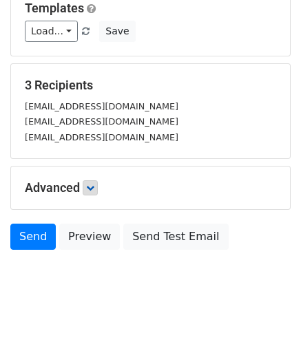 Image resolution: width=301 pixels, height=364 pixels. I want to click on h5: 3 Recipients, so click(150, 85).